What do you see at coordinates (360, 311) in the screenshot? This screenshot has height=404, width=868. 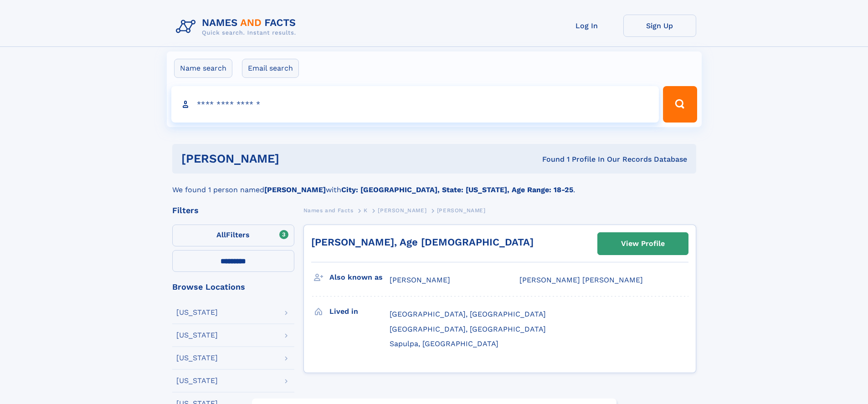 I see `h3: Lived in` at bounding box center [360, 311].